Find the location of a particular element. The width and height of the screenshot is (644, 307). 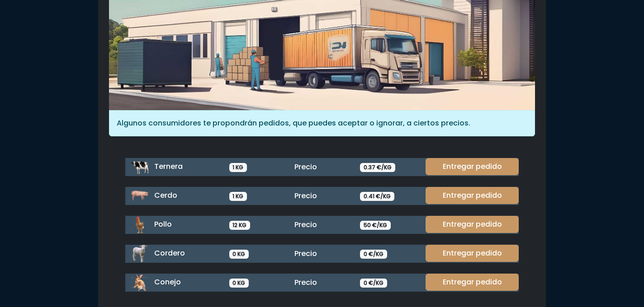

span: 50 €/KG is located at coordinates (376, 226).